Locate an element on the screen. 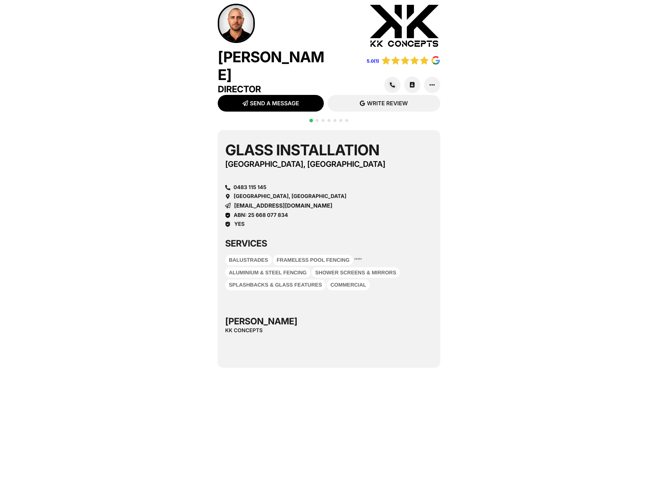  div: Splashbacks & Glass Features is located at coordinates (275, 285).